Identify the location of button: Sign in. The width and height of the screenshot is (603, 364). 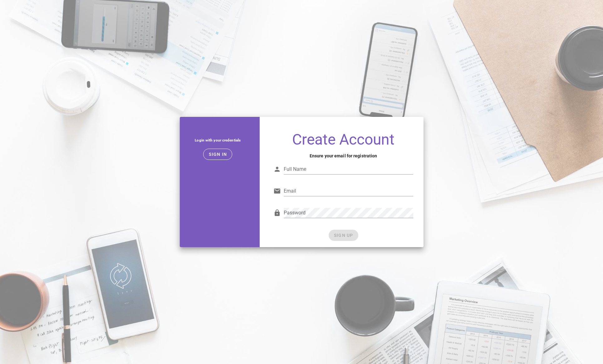
(218, 155).